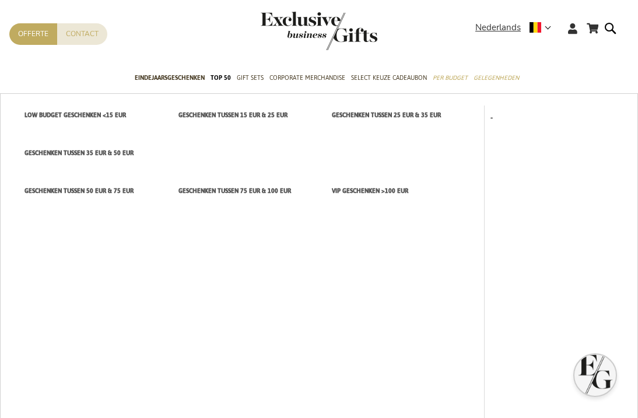 The image size is (638, 418). Describe the element at coordinates (233, 115) in the screenshot. I see `span: Geschenken tussen 15 EUR & 25 EUR` at that location.